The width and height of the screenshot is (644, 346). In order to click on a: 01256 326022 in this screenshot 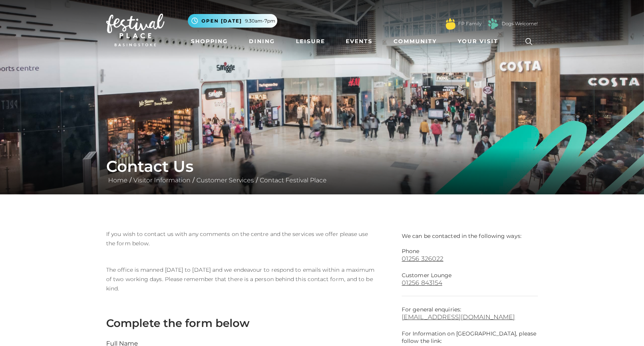, I will do `click(470, 259)`.